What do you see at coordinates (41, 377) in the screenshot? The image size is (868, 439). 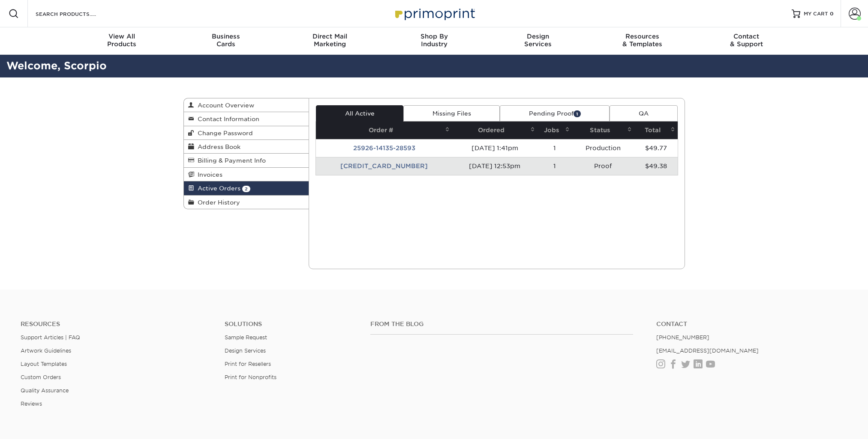 I see `a: Custom Orders` at bounding box center [41, 377].